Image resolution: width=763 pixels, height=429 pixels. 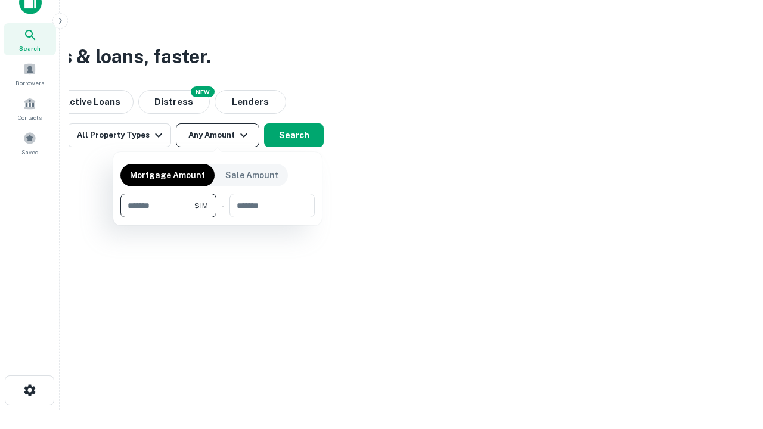 What do you see at coordinates (252, 175) in the screenshot?
I see `p: Sale Amount` at bounding box center [252, 175].